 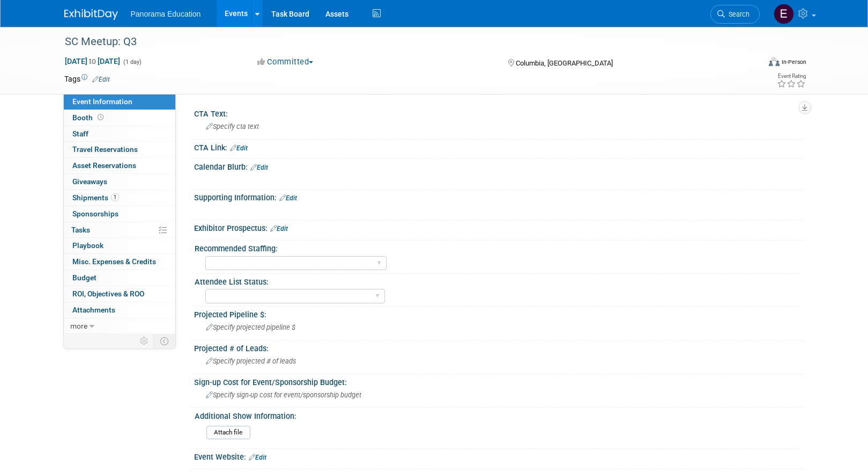 I want to click on button: Committed, so click(x=285, y=62).